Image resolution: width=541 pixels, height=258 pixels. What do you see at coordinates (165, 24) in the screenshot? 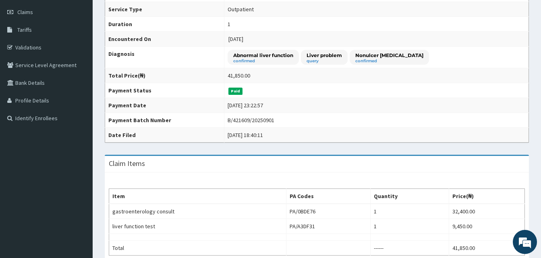
I see `th: Duration` at bounding box center [165, 24].